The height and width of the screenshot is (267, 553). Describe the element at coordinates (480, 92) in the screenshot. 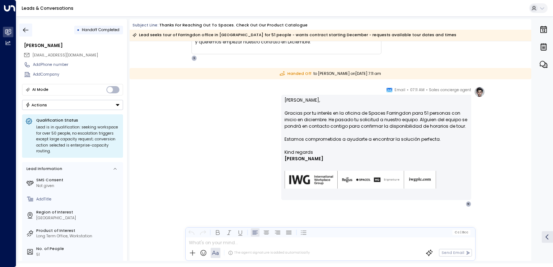

I see `img: profile-logo.png` at that location.